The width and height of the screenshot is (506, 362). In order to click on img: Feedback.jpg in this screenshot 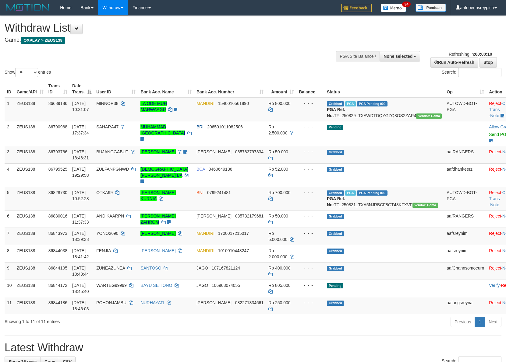, I will do `click(356, 8)`.